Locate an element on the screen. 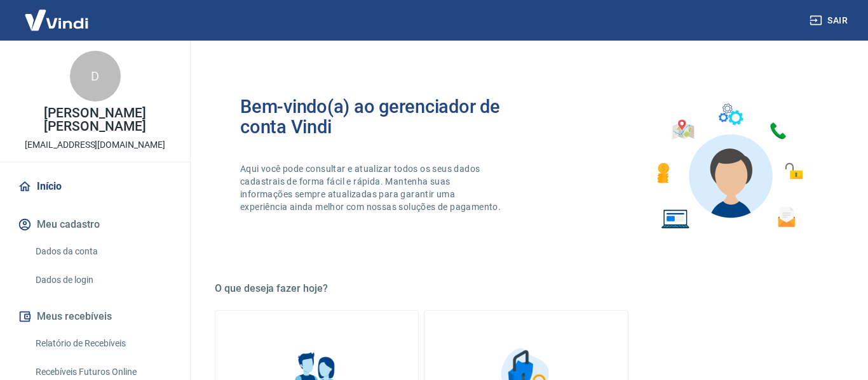 Image resolution: width=868 pixels, height=380 pixels. a: Dados de login is located at coordinates (103, 280).